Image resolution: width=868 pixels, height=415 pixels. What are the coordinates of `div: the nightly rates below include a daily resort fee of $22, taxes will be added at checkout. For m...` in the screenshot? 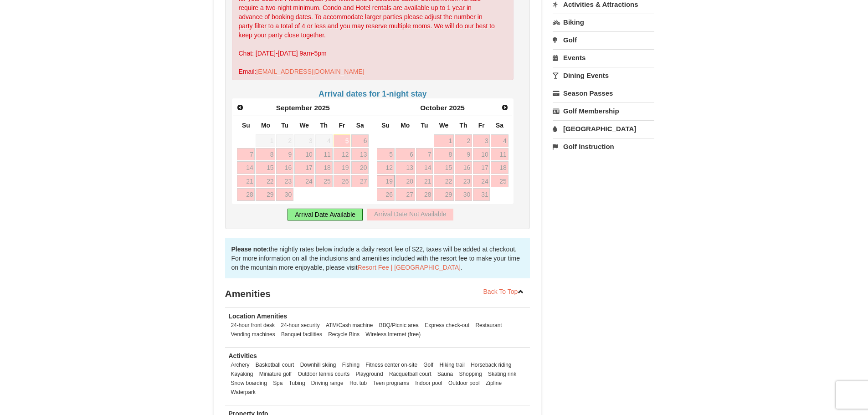 It's located at (378, 258).